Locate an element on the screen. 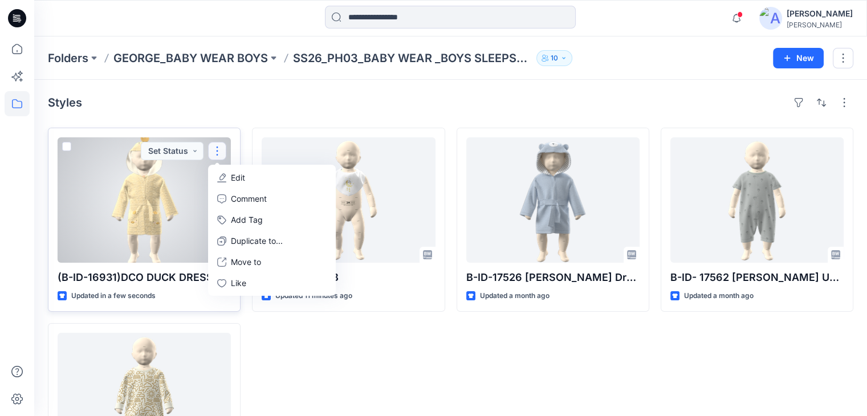  img: avatar is located at coordinates (770, 18).